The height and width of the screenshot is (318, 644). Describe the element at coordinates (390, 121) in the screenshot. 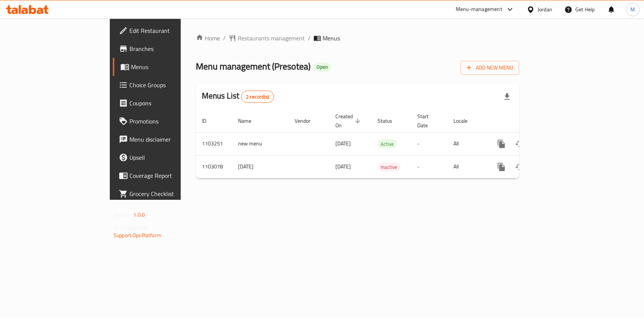

I see `span: Status` at that location.